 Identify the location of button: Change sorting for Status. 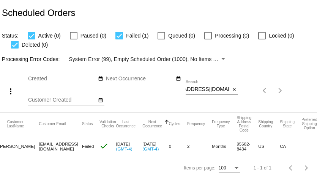
(87, 124).